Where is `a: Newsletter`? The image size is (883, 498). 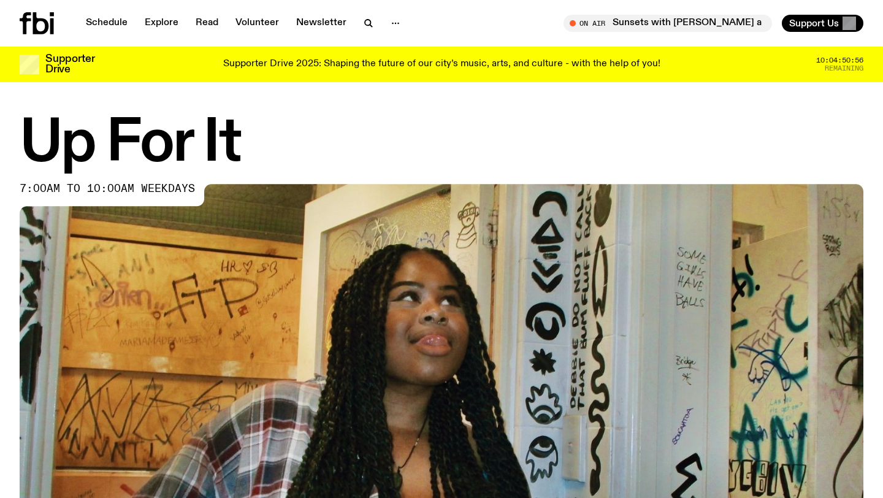 a: Newsletter is located at coordinates (321, 23).